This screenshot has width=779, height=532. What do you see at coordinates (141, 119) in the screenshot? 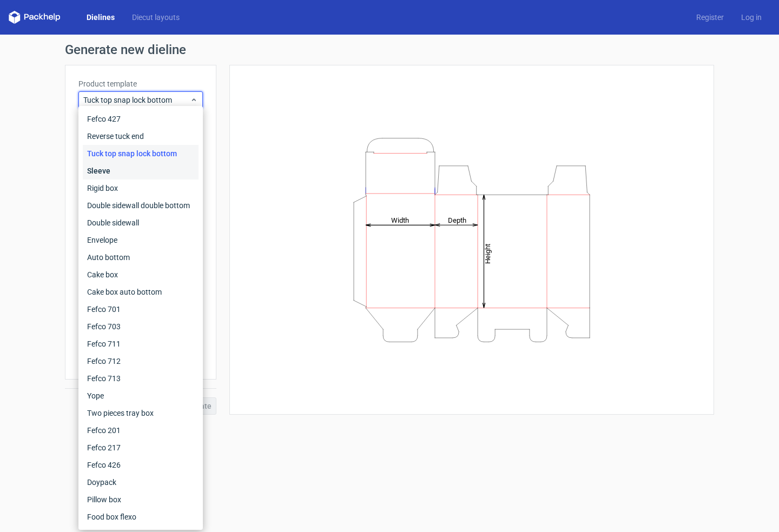
I see `div: Fefco 427` at bounding box center [141, 119].